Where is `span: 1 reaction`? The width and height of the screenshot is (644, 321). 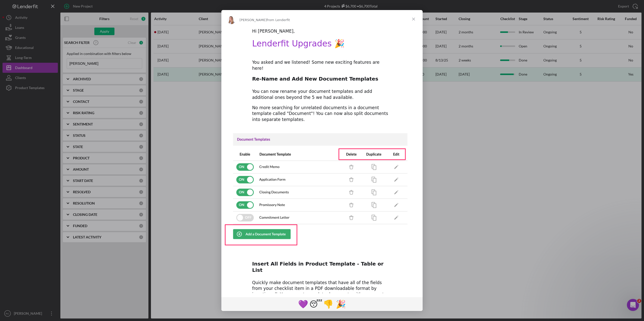 span: 1 reaction is located at coordinates (328, 304).